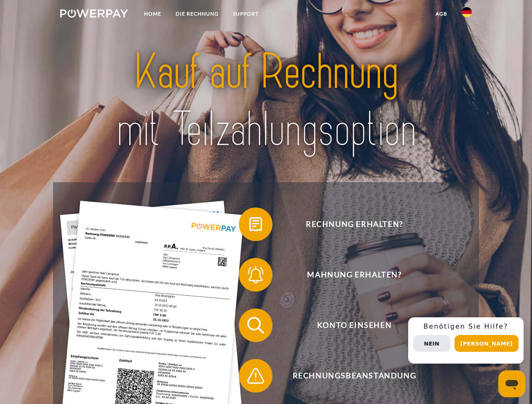  What do you see at coordinates (348, 275) in the screenshot?
I see `button: Mahnung erhalten?` at bounding box center [348, 275].